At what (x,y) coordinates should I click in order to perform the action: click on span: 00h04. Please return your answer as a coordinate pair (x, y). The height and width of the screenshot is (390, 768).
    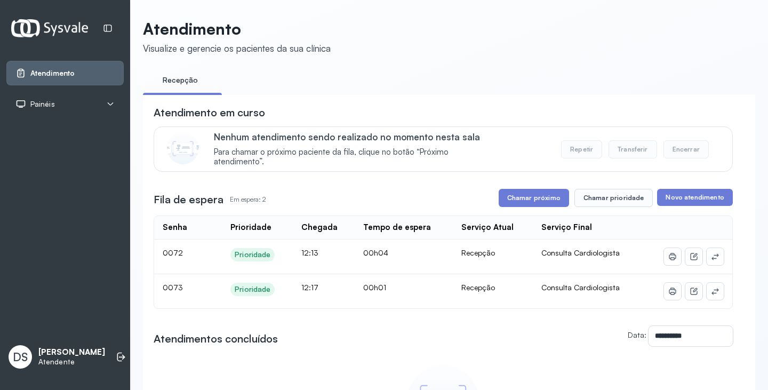
    Looking at the image, I should click on (375, 252).